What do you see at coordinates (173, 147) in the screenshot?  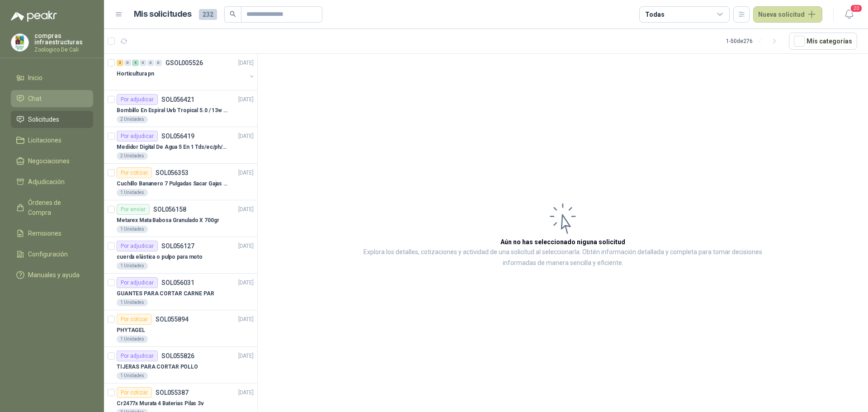 I see `p: Medidor Digital De Agua 5 En 1 Tds/ec/ph/salinidad/temperatu` at bounding box center [173, 147].